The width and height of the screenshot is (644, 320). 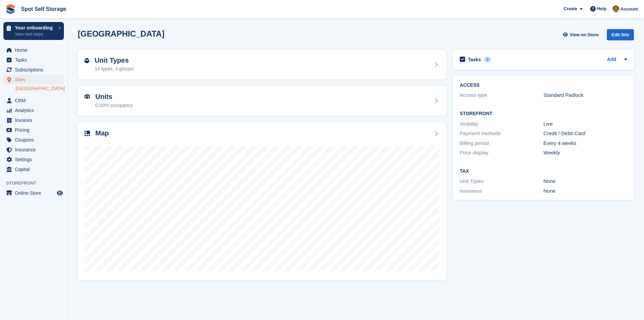 I want to click on p: View next steps, so click(x=35, y=34).